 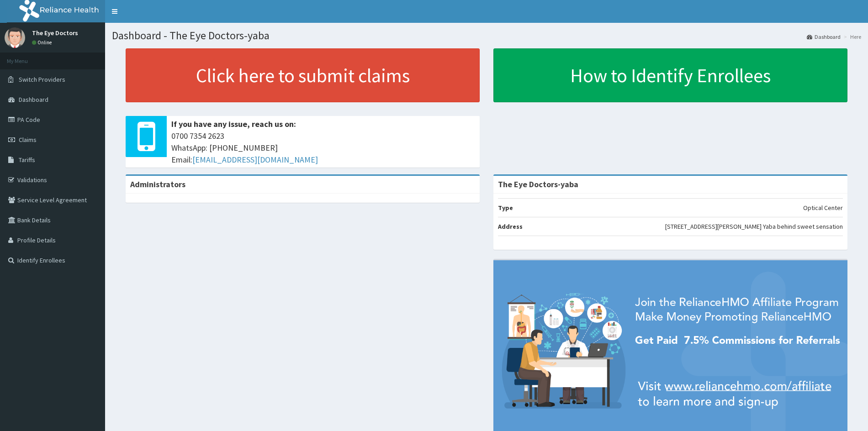 I want to click on h1: Dashboard - The Eye Doctors-yaba, so click(x=486, y=36).